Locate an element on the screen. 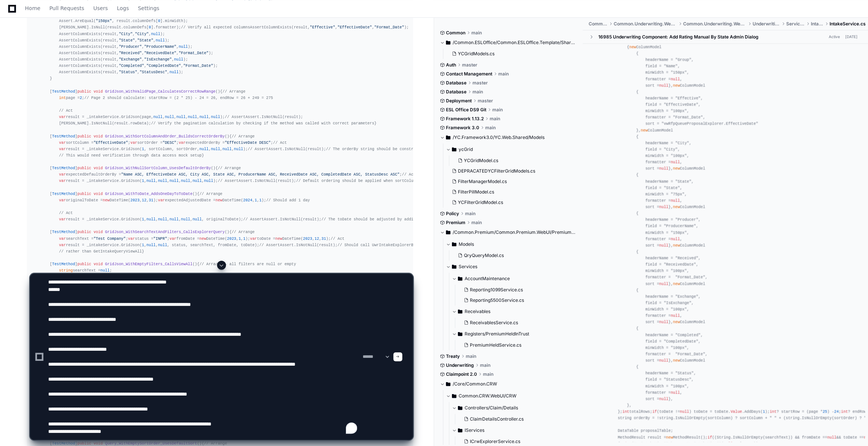 This screenshot has height=446, width=868. span: "150px" is located at coordinates (103, 21).